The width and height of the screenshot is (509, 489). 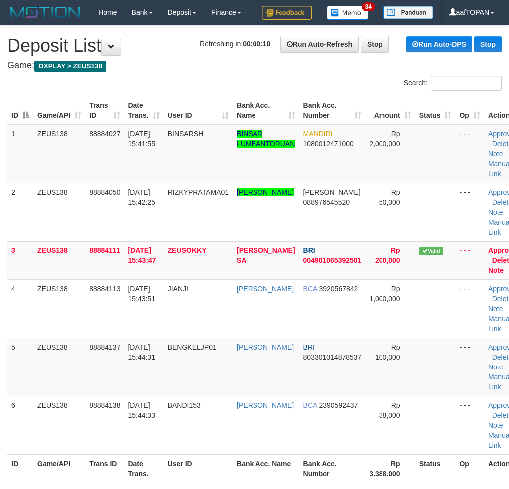 I want to click on span: 88884113, so click(x=105, y=289).